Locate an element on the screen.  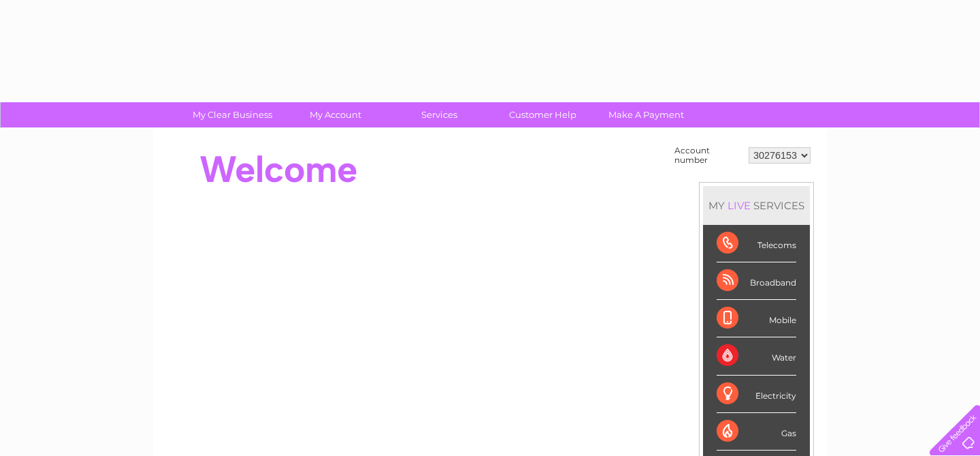
div: MY SERVICES is located at coordinates (756, 205).